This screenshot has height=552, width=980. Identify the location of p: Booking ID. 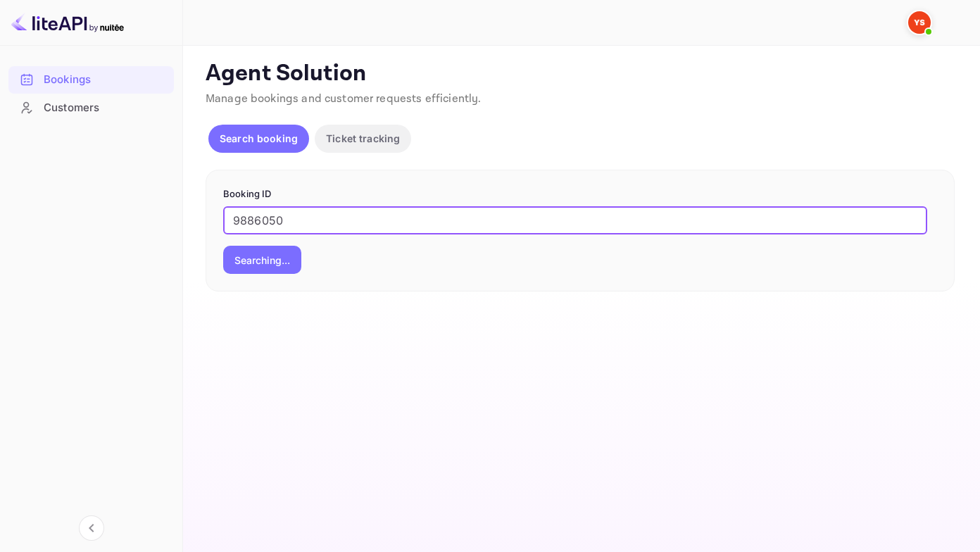
(580, 194).